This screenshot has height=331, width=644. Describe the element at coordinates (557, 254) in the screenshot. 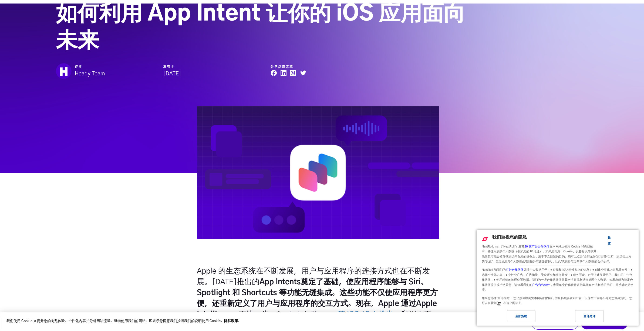

I see `font: 在本网站上使用 Cookie 和类似技术，并使用您的个人数据（例如您的 IP 地址）。如果您同意，Cookie、设备标识符或其他信息可能会被存储或访问在您的设备上，用于下文所述的目的。您可以点击...` at that location.